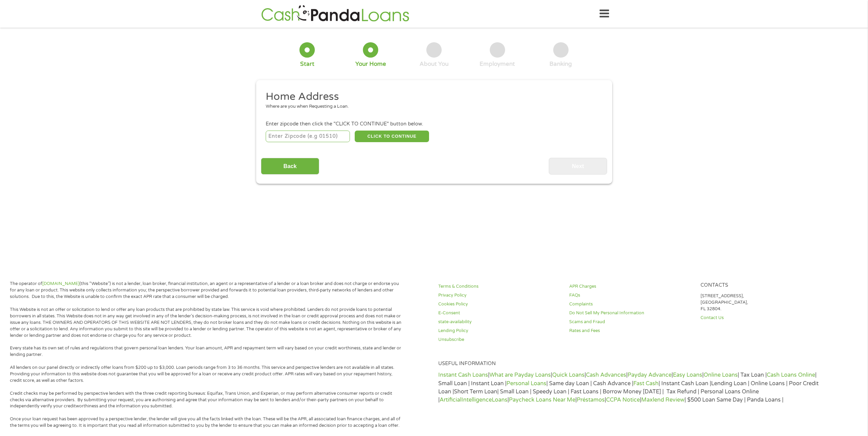  I want to click on a: Unsubscribe, so click(500, 340).